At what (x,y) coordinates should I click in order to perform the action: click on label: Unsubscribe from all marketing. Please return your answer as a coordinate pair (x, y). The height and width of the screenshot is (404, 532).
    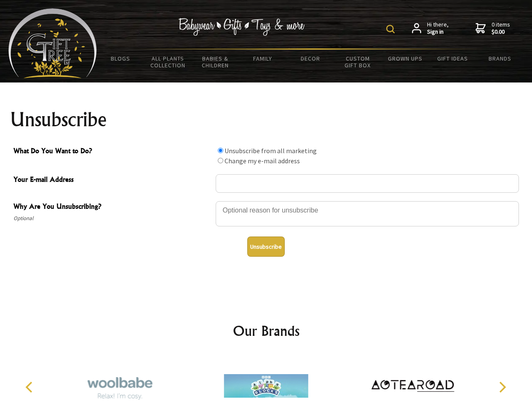
    Looking at the image, I should click on (271, 150).